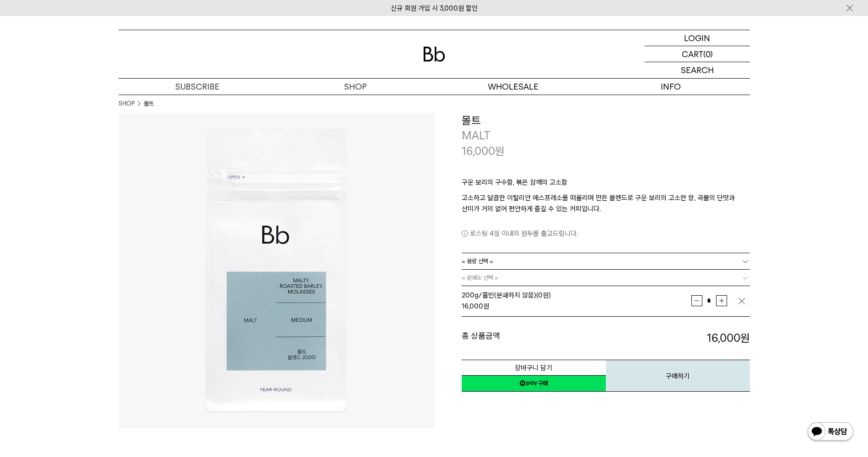  Describe the element at coordinates (697, 38) in the screenshot. I see `p: LOGIN` at that location.